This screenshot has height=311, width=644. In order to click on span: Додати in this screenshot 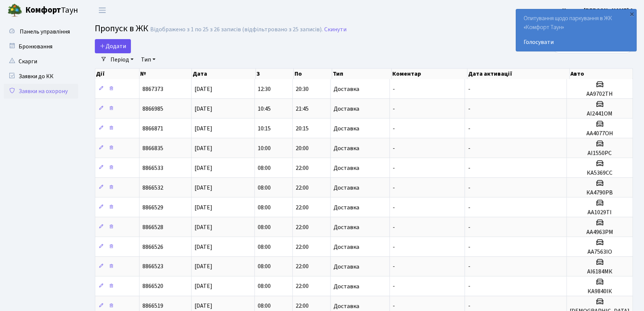, I will do `click(113, 46)`.